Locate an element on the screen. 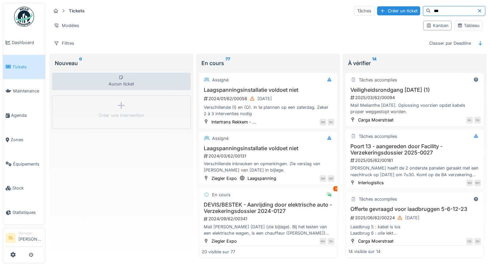  span: Tickets is located at coordinates (27, 67).